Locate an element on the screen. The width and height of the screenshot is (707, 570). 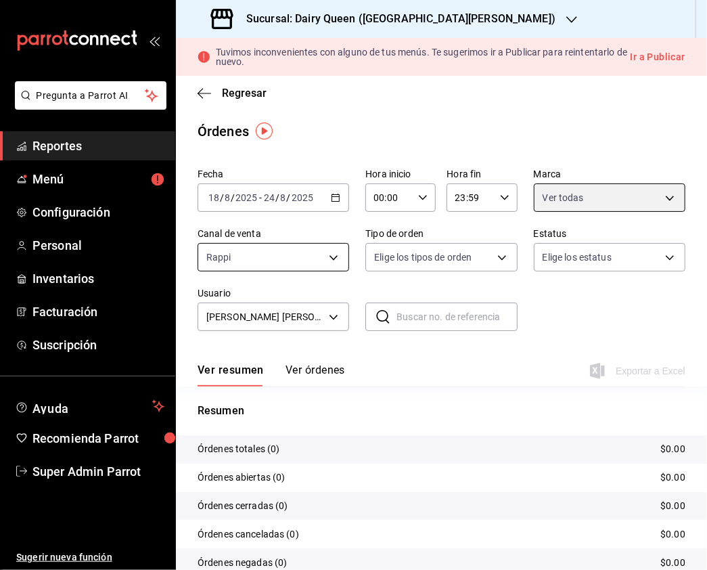
span: Elige los tipos de orden is located at coordinates (423, 257).